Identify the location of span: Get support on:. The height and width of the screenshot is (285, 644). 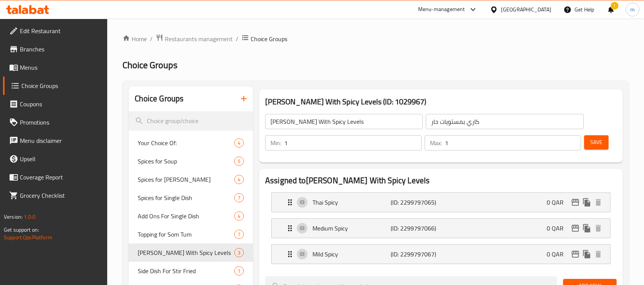
(21, 230).